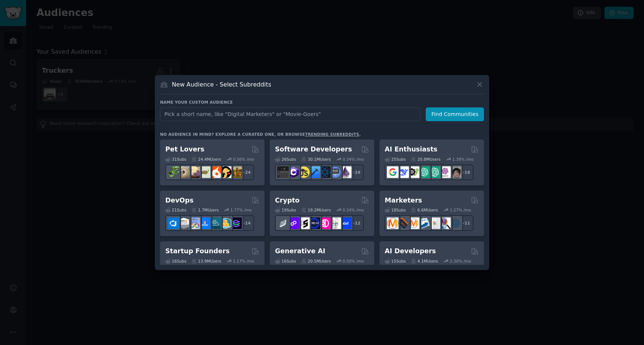 The width and height of the screenshot is (644, 345). Describe the element at coordinates (261, 134) in the screenshot. I see `div: No audience in mind? Explore a curated one, or browse .` at that location.